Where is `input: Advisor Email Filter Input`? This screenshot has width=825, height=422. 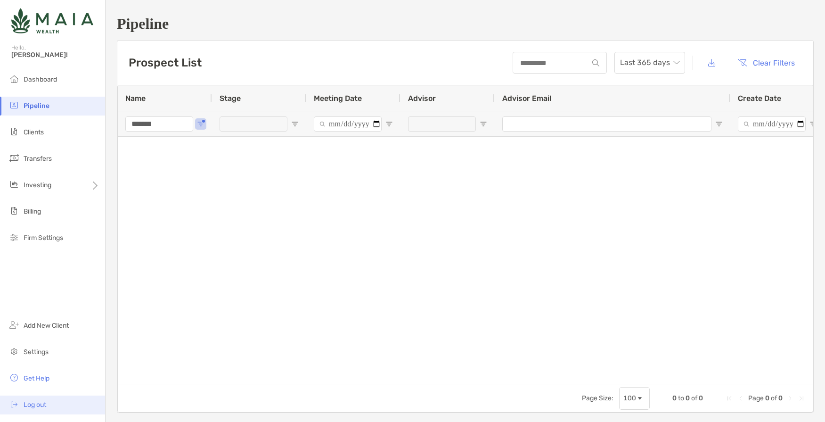
input: Advisor Email Filter Input is located at coordinates (607, 124).